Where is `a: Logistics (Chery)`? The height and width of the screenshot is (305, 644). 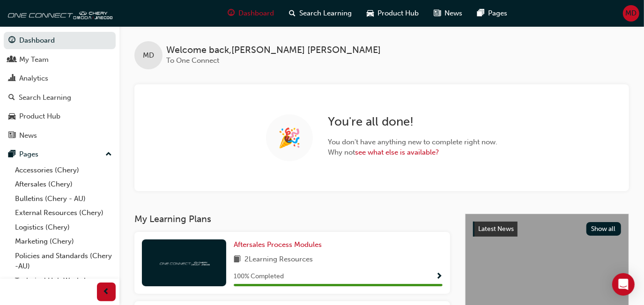
a: Logistics (Chery) is located at coordinates (63, 227).